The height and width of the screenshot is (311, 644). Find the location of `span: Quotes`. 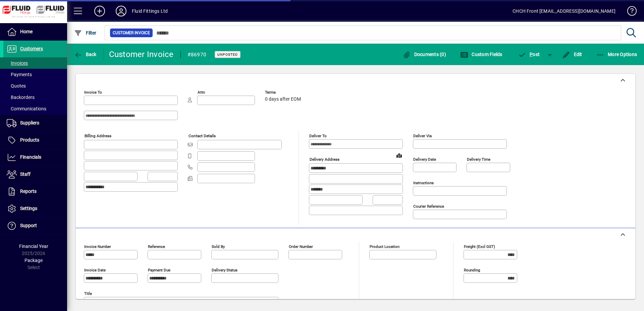

span: Quotes is located at coordinates (16, 86).